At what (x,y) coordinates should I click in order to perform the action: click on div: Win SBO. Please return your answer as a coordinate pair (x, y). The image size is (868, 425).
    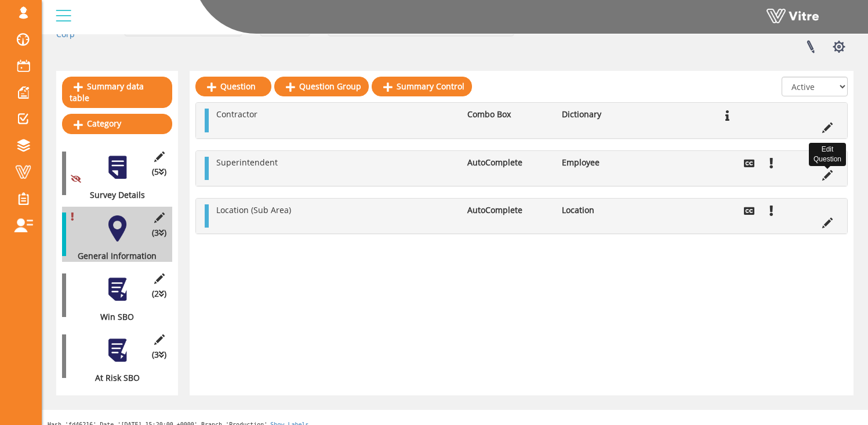
    Looking at the image, I should click on (113, 317).